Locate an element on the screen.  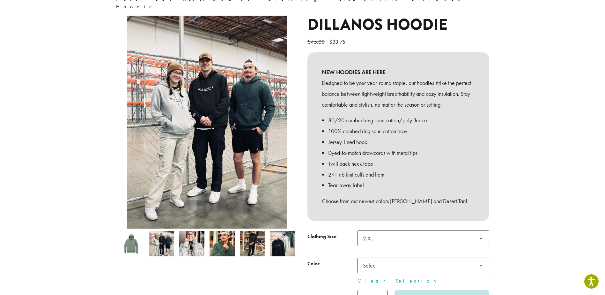
b: NEW HOODIES ARE HERE is located at coordinates (399, 72).